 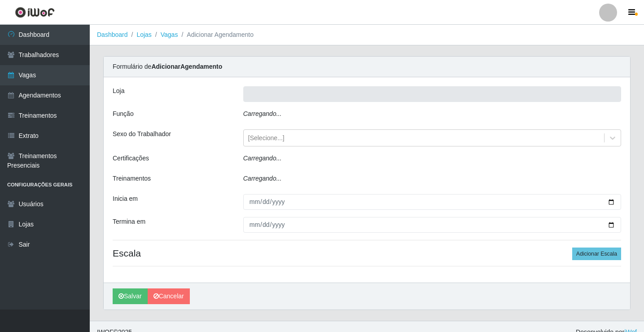 What do you see at coordinates (367, 35) in the screenshot?
I see `nav: breadcrumb` at bounding box center [367, 35].